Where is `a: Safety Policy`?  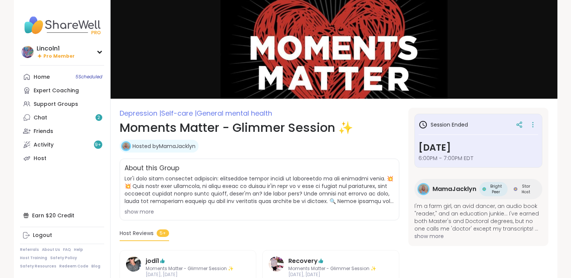 a: Safety Policy is located at coordinates (63, 258).